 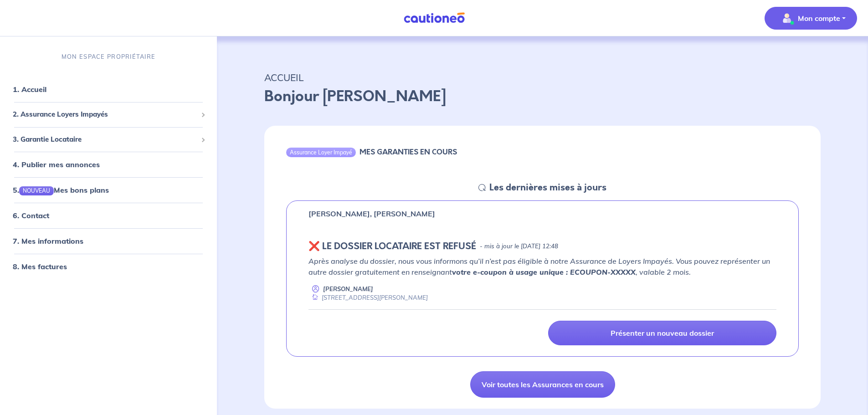 I want to click on p: ACCUEIL, so click(x=542, y=77).